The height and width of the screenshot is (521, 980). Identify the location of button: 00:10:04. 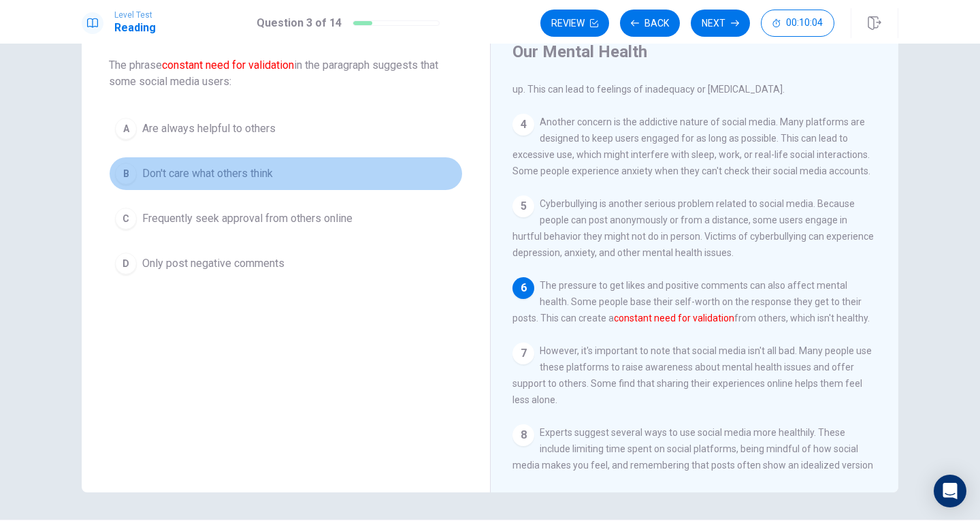
(797, 23).